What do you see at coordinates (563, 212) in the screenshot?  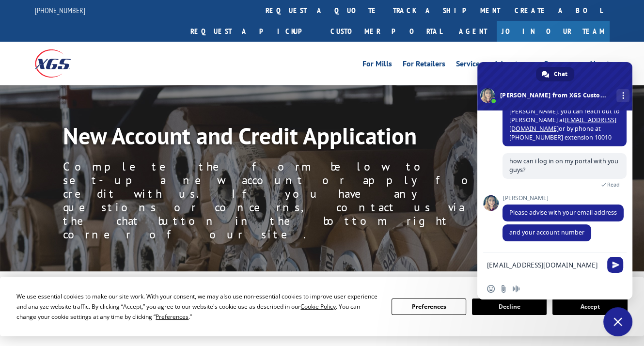 I see `span: Please advise with your email address` at bounding box center [563, 212].